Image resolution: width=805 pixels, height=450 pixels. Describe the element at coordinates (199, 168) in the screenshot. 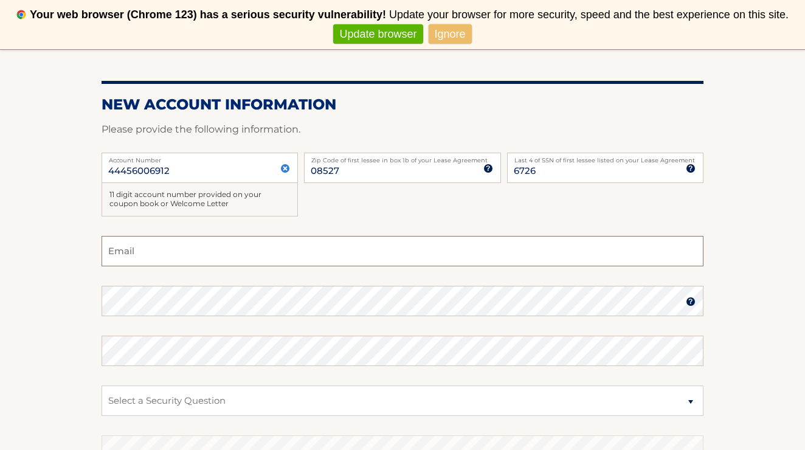

I see `input: Account Number` at that location.